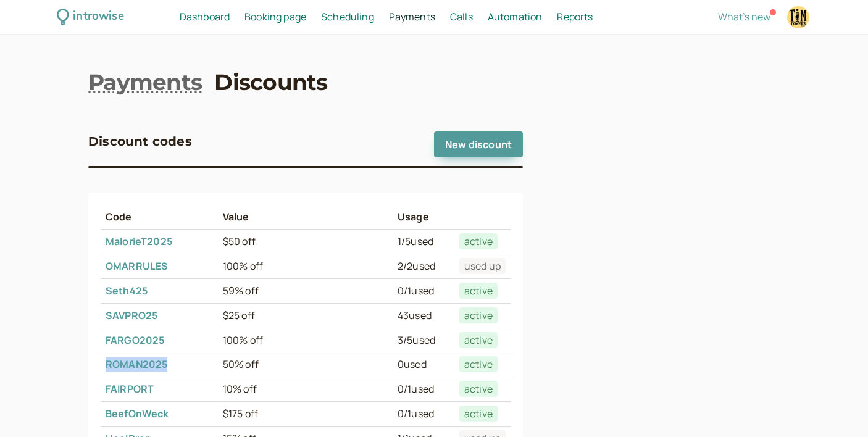 The height and width of the screenshot is (437, 868). What do you see at coordinates (744, 17) in the screenshot?
I see `button: What's new` at bounding box center [744, 17].